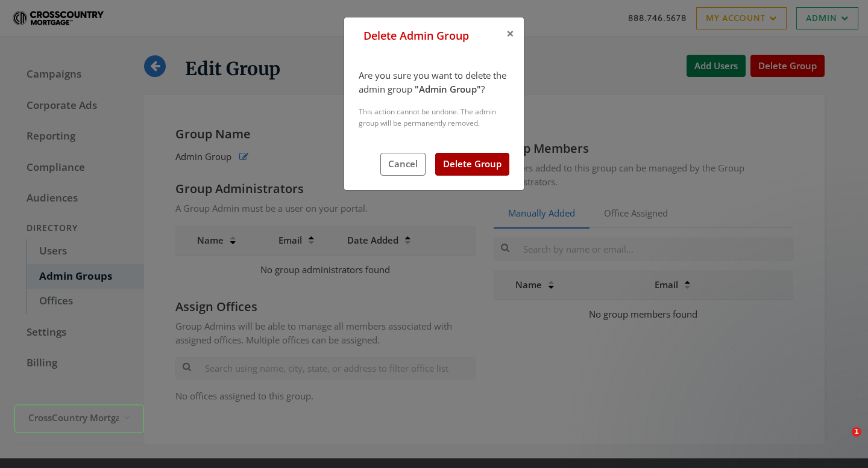  I want to click on button: Close, so click(510, 33).